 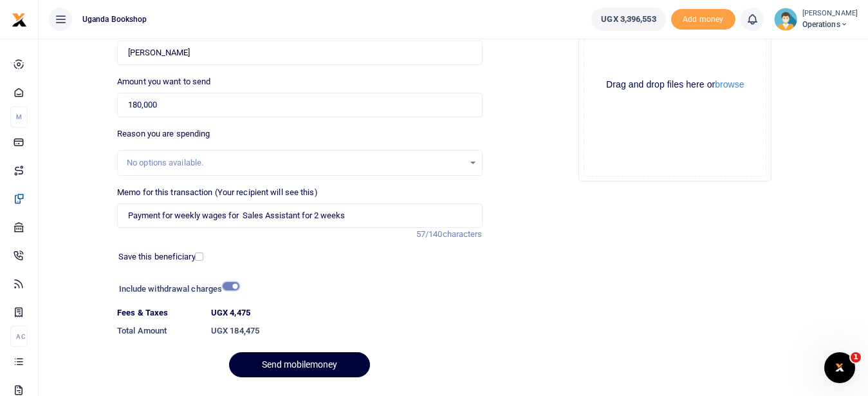 I want to click on input: UGX, so click(x=299, y=105).